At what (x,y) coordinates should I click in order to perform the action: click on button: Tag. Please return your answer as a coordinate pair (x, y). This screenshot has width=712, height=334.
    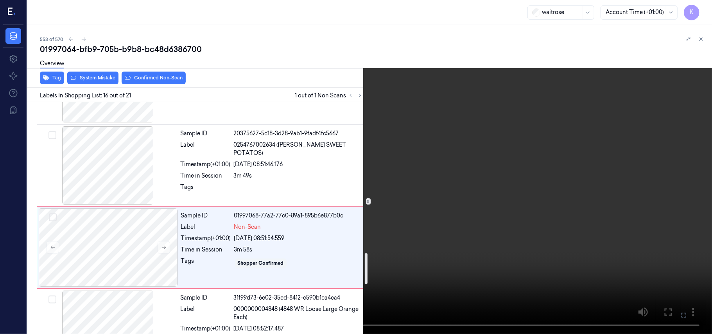
    Looking at the image, I should click on (52, 78).